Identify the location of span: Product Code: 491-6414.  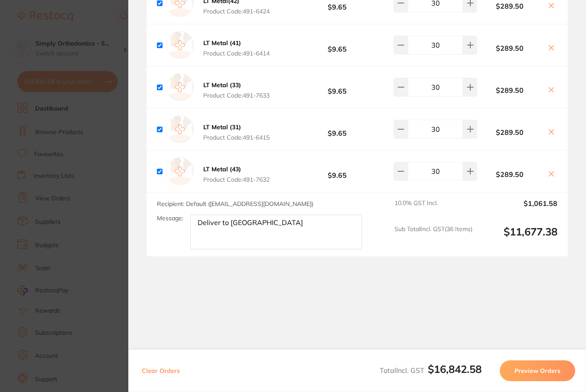
(236, 53).